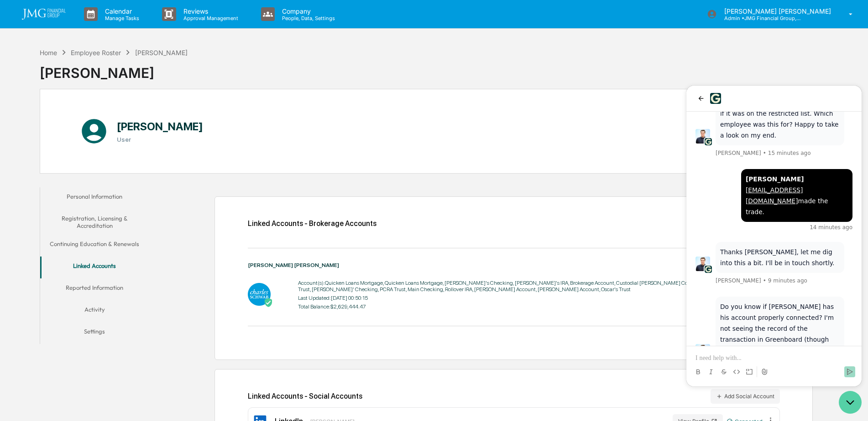 This screenshot has width=868, height=421. I want to click on span: 15 minutes ago, so click(103, 67).